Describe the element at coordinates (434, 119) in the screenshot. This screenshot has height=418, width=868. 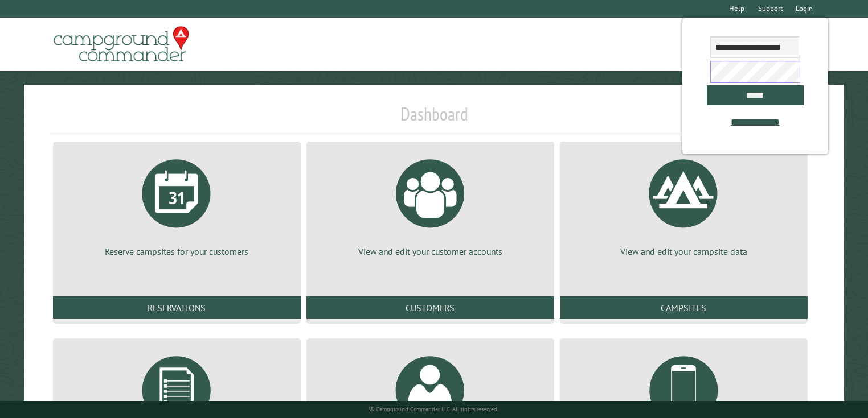
I see `h1: Dashboard` at that location.